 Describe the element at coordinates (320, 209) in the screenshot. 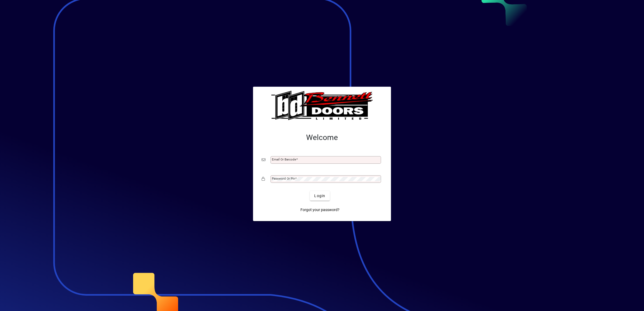

I see `a: Forgot your password?` at that location.